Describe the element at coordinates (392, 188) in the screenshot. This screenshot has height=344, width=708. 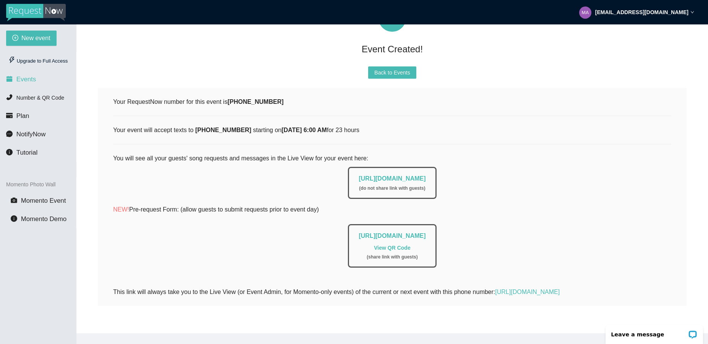
I see `div: ( do not share link with guests )` at that location.